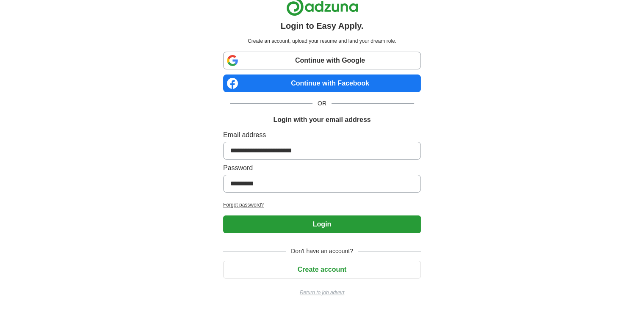 Image resolution: width=644 pixels, height=309 pixels. What do you see at coordinates (322, 41) in the screenshot?
I see `p: Create an account, upload your resume and land your dream role.` at bounding box center [322, 41].